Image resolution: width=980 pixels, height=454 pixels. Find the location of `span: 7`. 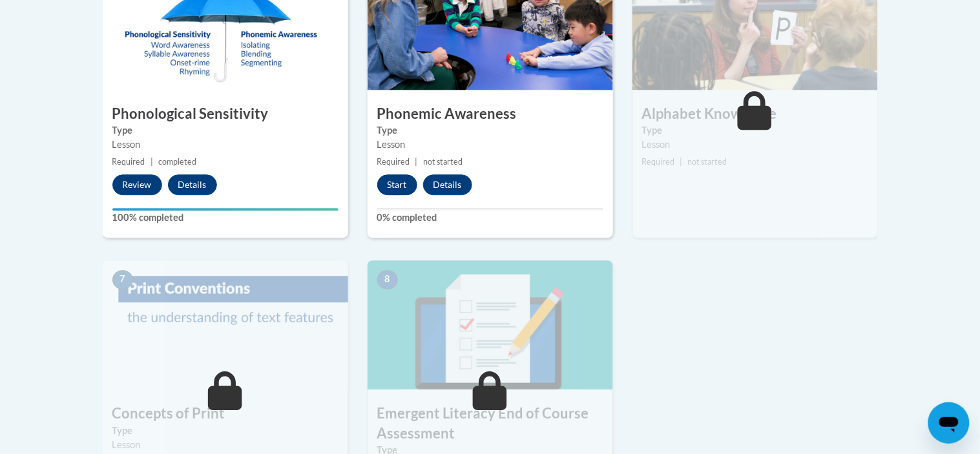

span: 7 is located at coordinates (122, 280).